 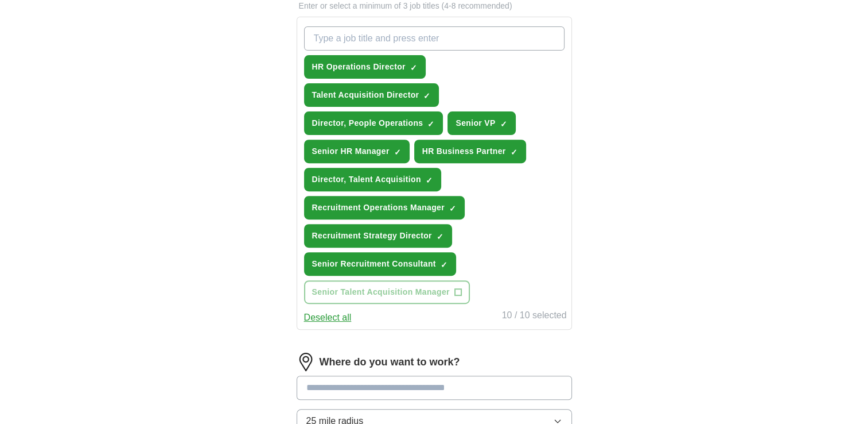 What do you see at coordinates (351, 151) in the screenshot?
I see `span: Senior HR Manager` at bounding box center [351, 151].